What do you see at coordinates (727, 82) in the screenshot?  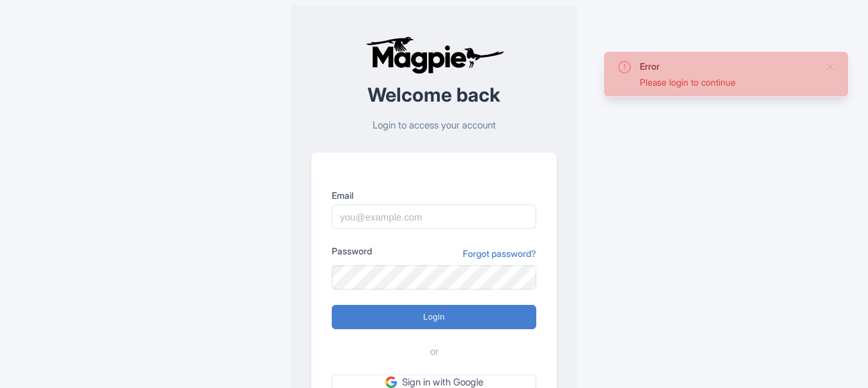 I see `div: Please login to continue` at bounding box center [727, 82].